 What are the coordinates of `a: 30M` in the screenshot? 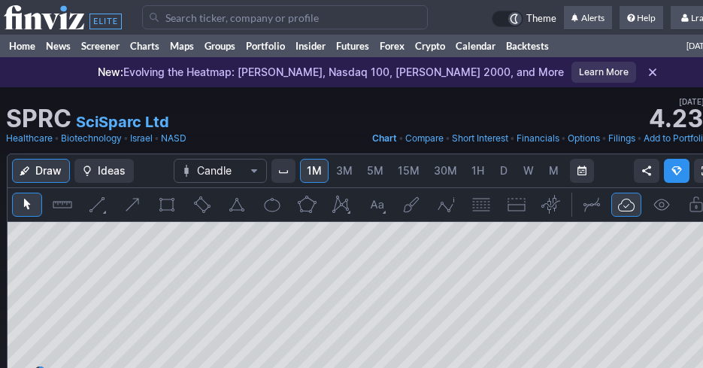 It's located at (445, 171).